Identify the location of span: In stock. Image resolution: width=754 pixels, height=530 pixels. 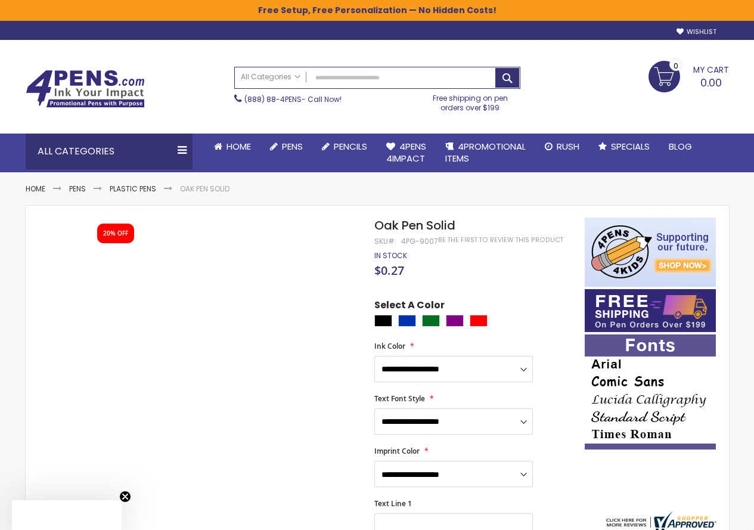
(391, 255).